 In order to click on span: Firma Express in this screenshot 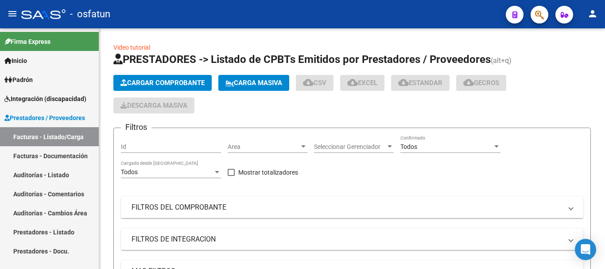, I will do `click(27, 42)`.